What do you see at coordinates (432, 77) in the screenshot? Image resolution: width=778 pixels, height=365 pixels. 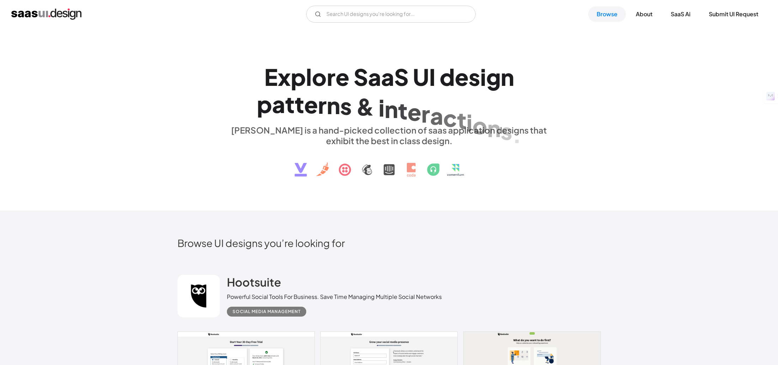 I see `div: I` at bounding box center [432, 77].